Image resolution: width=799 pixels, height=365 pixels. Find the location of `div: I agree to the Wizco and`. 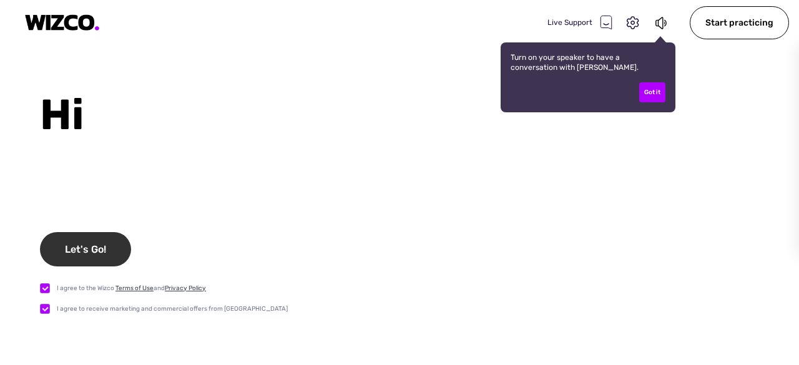

div: I agree to the Wizco and is located at coordinates (131, 289).